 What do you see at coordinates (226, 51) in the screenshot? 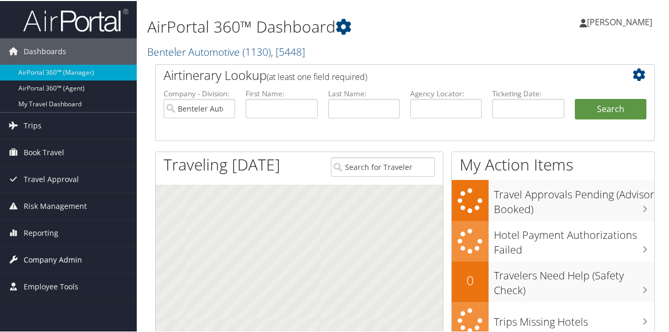
I see `a: Benteler Automotive` at bounding box center [226, 51].